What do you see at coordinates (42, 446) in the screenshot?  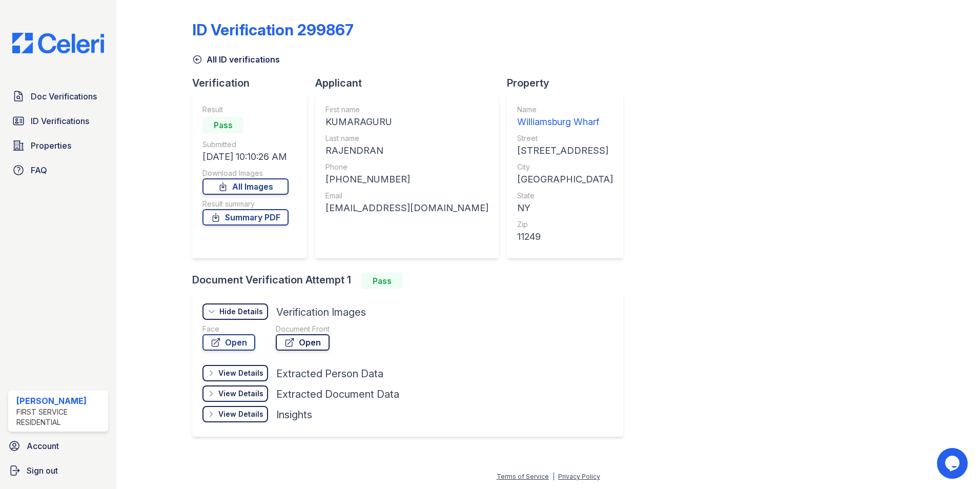 I see `span: Account` at bounding box center [42, 446].